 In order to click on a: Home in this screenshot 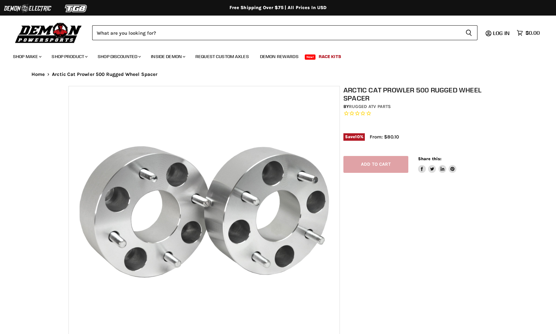, I will do `click(38, 74)`.